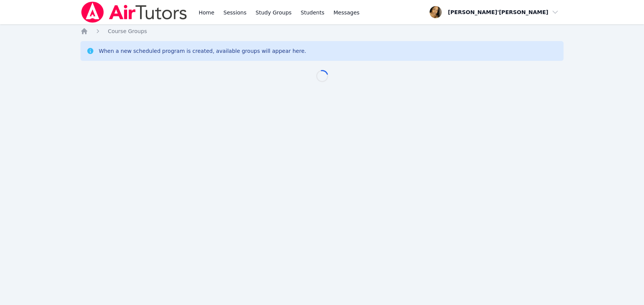 The height and width of the screenshot is (305, 644). Describe the element at coordinates (127, 31) in the screenshot. I see `span: Course Groups` at that location.